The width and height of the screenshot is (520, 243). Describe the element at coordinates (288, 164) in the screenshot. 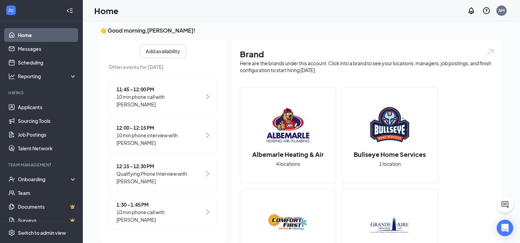

I see `span: 4 locations` at that location.